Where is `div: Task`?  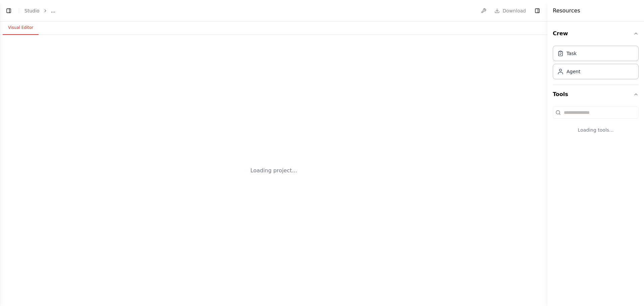 div: Task is located at coordinates (572, 53).